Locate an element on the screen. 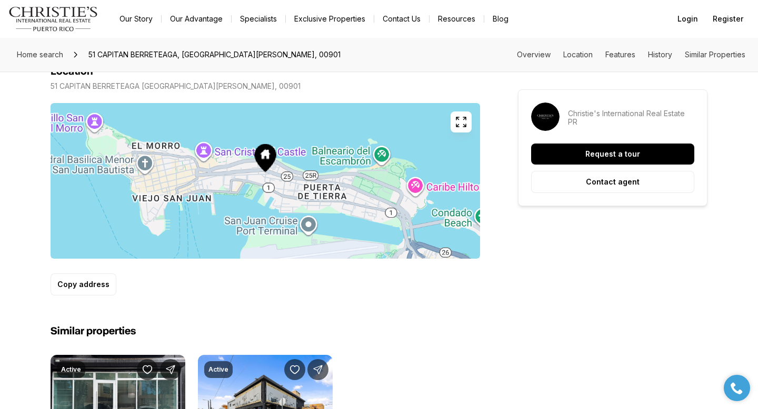  a: Exclusive Properties is located at coordinates (329, 19).